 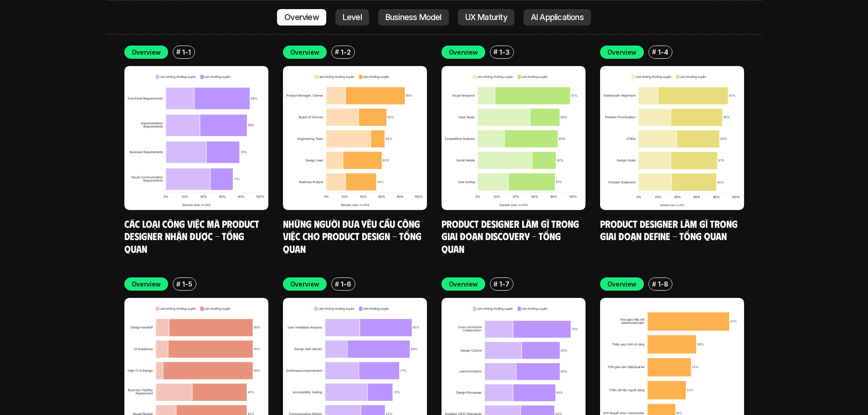 I want to click on p: 1-7, so click(x=504, y=284).